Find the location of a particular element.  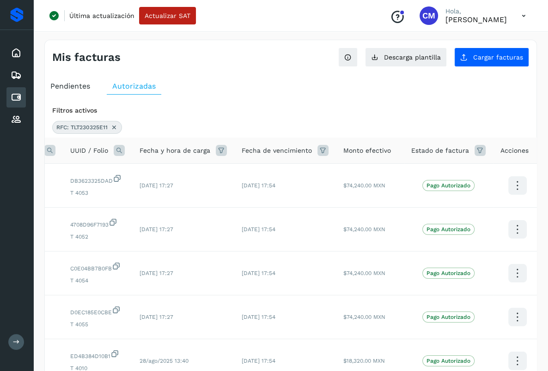

p: Hola, is located at coordinates (476, 11).